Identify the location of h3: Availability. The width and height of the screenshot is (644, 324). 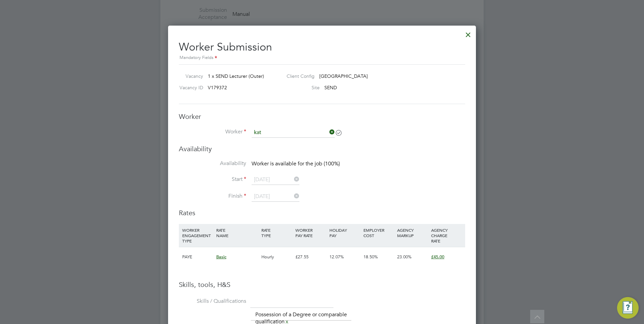
(322, 148).